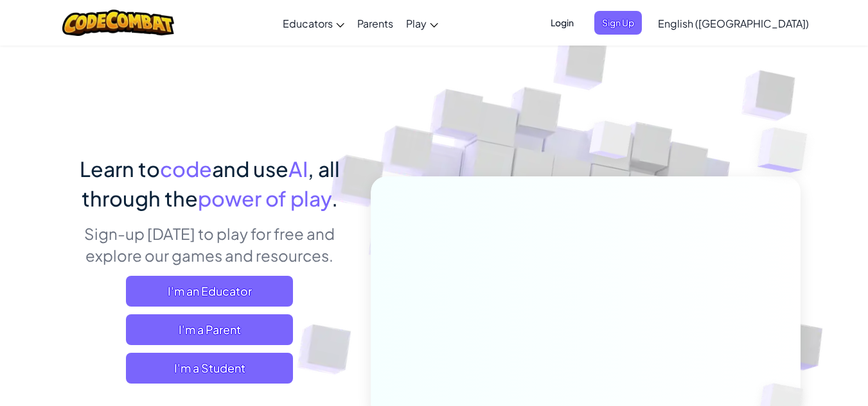  Describe the element at coordinates (120, 169) in the screenshot. I see `span: Learn to` at that location.